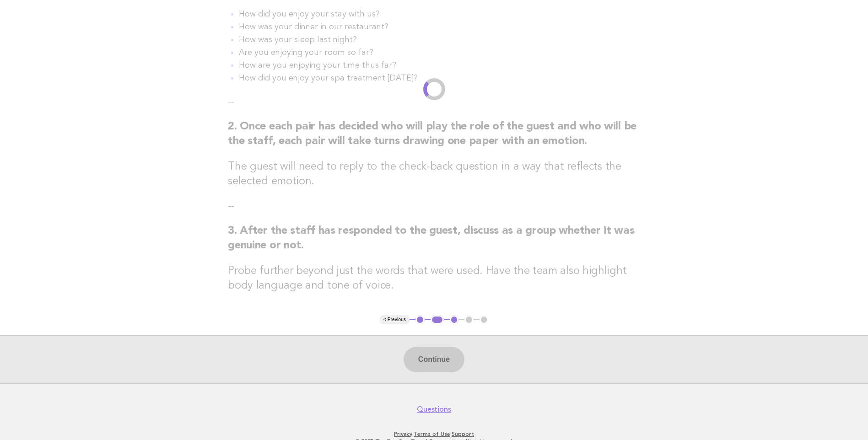  I want to click on a: Questions, so click(434, 409).